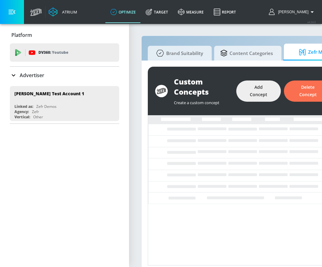 The height and width of the screenshot is (267, 322). I want to click on div: DV360: Youtube, so click(64, 52).